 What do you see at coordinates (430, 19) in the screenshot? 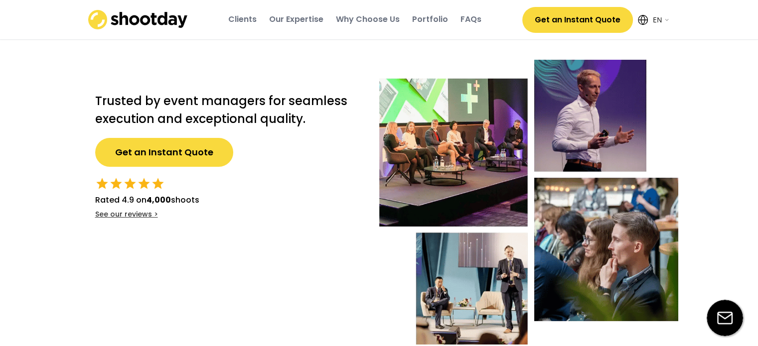
I see `div: Portfolio` at bounding box center [430, 19].